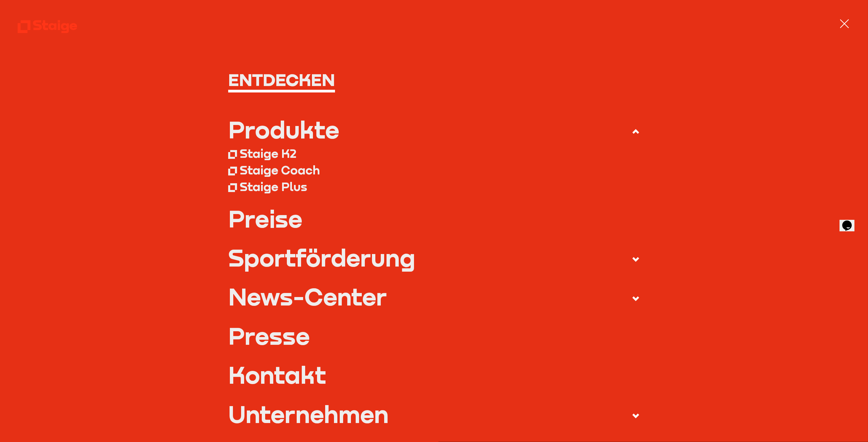 This screenshot has height=442, width=868. Describe the element at coordinates (434, 170) in the screenshot. I see `a: Staige Coach` at that location.